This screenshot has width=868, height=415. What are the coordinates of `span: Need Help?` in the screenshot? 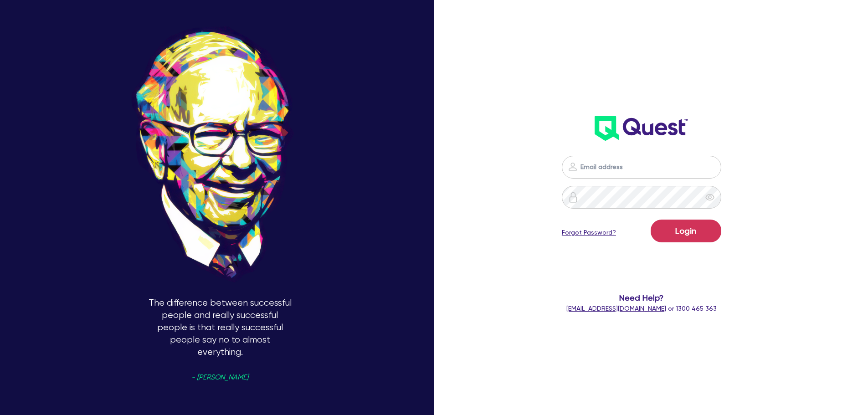 It's located at (642, 298).